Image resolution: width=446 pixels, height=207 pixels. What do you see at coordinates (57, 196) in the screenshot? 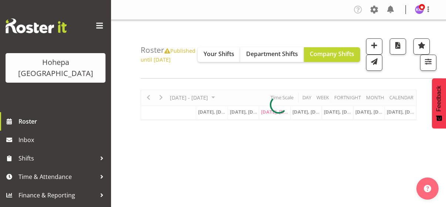
I see `span: Finance & Reporting` at bounding box center [57, 196].